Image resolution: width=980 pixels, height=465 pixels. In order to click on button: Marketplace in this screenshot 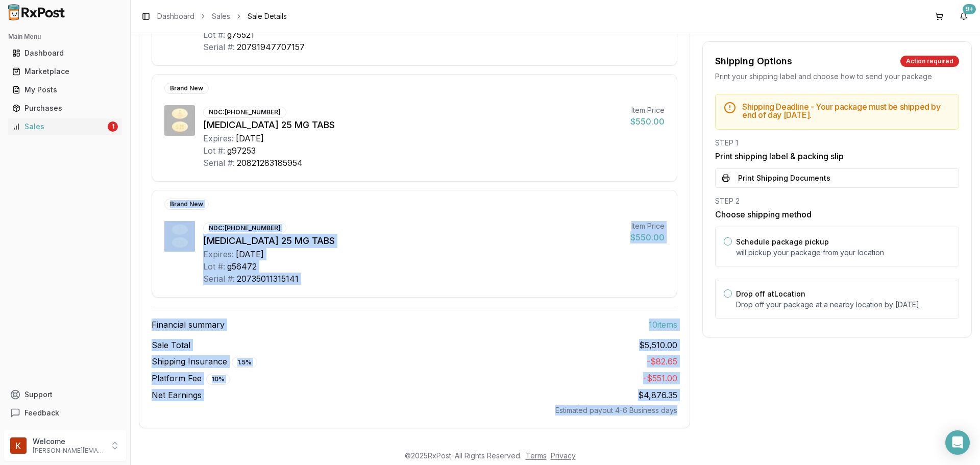, I will do `click(65, 72)`.